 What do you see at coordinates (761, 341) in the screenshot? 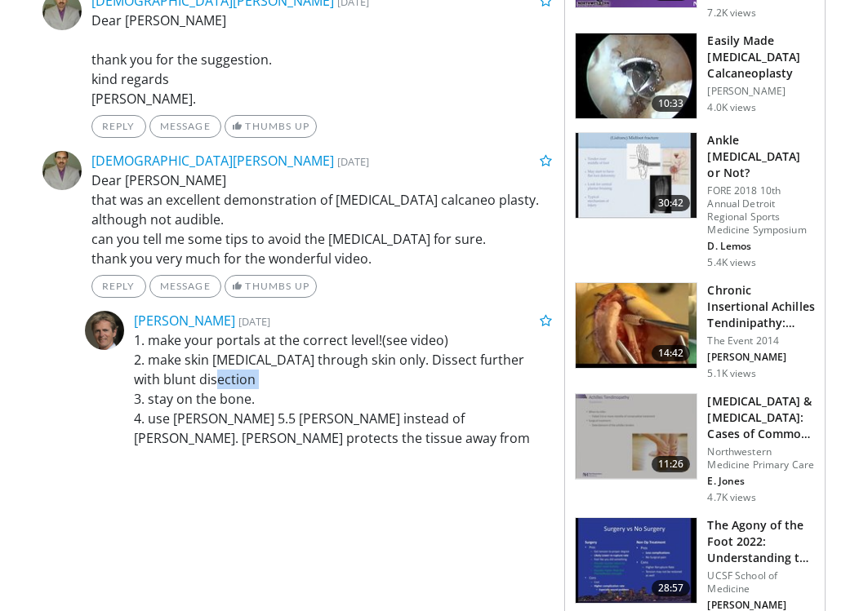
I see `p: The Event 2014` at bounding box center [761, 341].